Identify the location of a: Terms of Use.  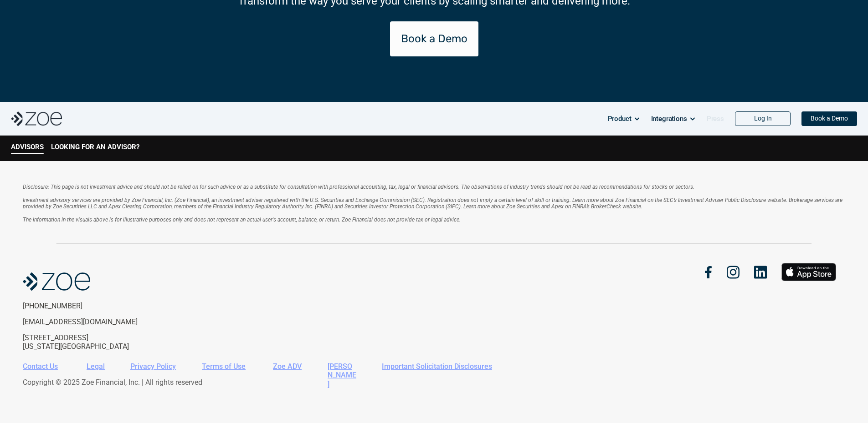
(224, 367).